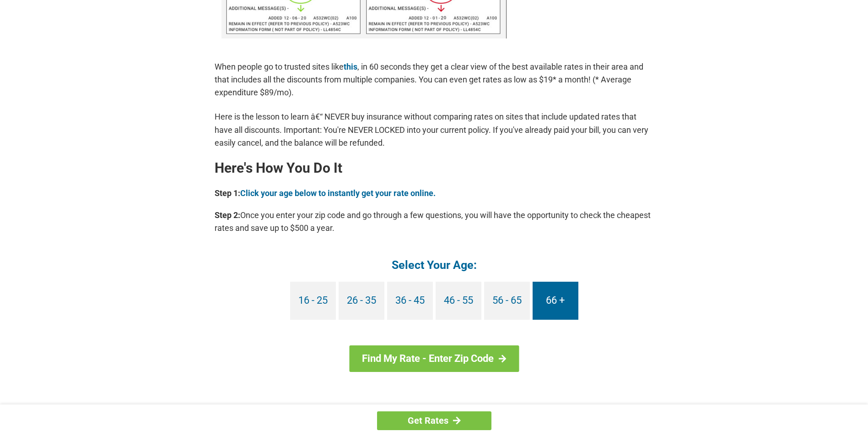 The image size is (868, 437). Describe the element at coordinates (507, 300) in the screenshot. I see `a: 56 - 65` at that location.